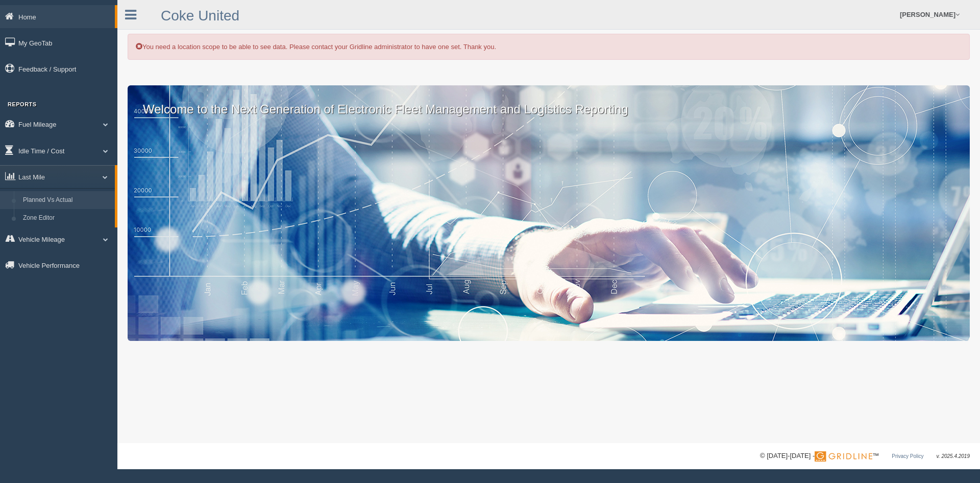 Image resolution: width=980 pixels, height=483 pixels. Describe the element at coordinates (953, 456) in the screenshot. I see `span: v. 2025.4.2019` at that location.